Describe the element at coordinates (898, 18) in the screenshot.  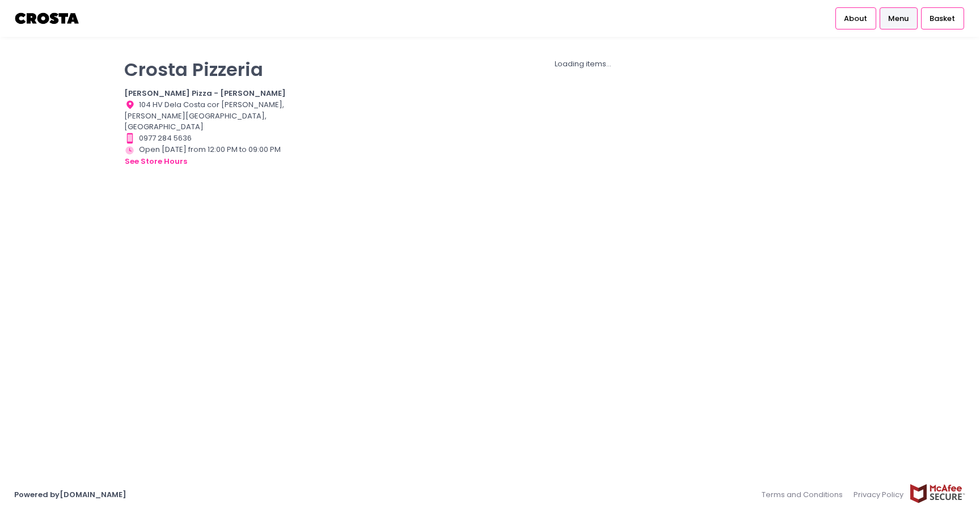
I see `a: Menu` at that location.